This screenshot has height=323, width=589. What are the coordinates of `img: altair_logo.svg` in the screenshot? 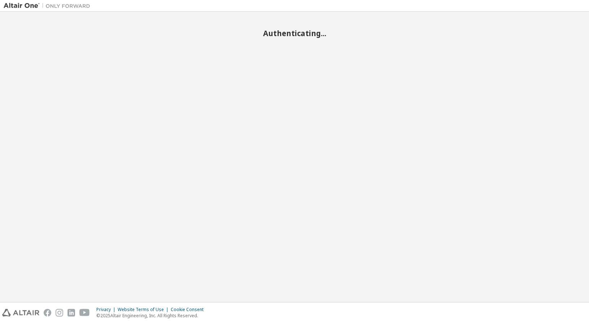 It's located at (21, 312).